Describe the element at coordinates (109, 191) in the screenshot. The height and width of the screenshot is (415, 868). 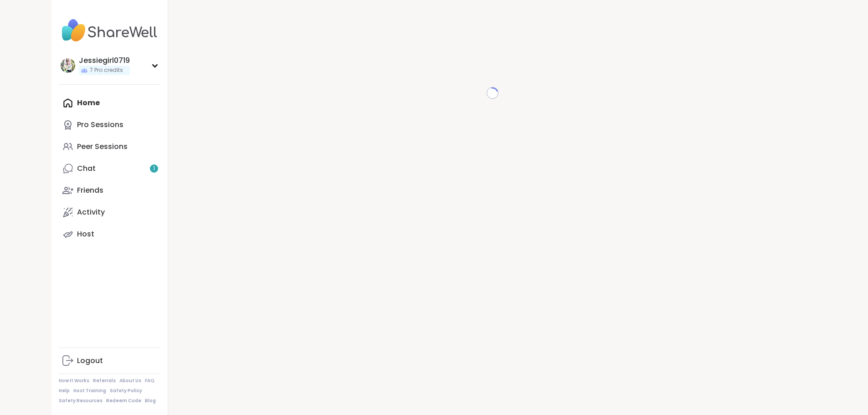
I see `a: Friends` at that location.